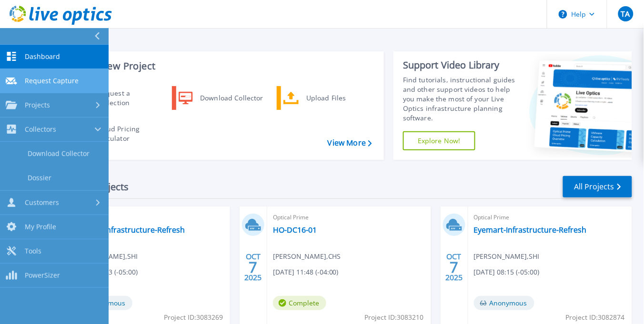 The height and width of the screenshot is (324, 644). I want to click on h3: Start a New Project, so click(220, 66).